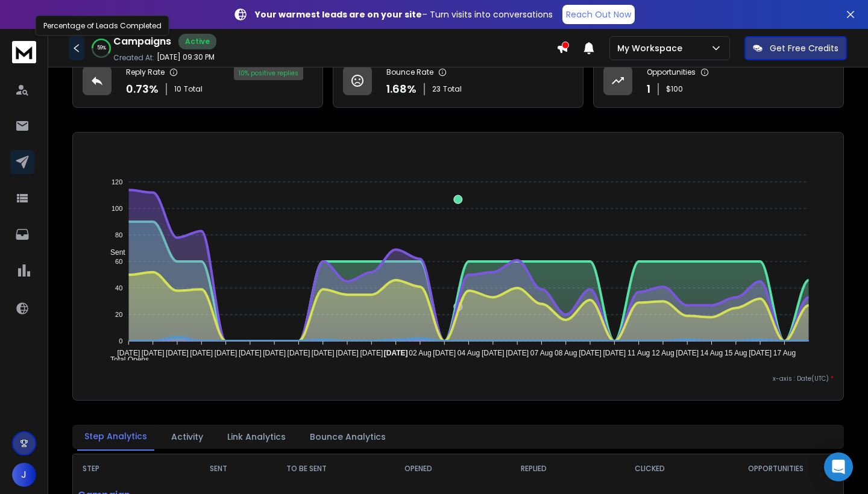 This screenshot has width=868, height=494. What do you see at coordinates (146, 72) in the screenshot?
I see `p: Reply Rate` at bounding box center [146, 72].